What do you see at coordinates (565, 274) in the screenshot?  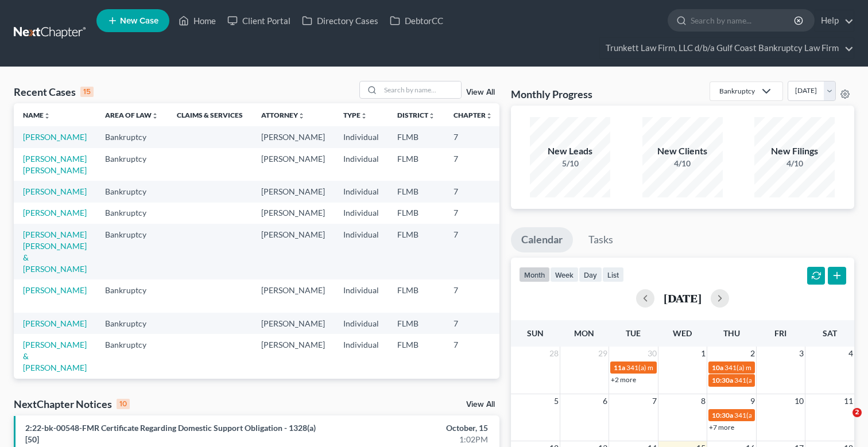 I see `button: week` at bounding box center [565, 274].